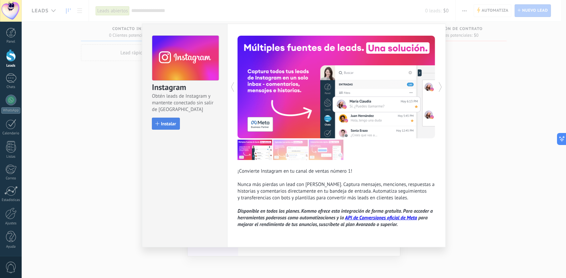 The image size is (566, 278). What do you see at coordinates (11, 178) in the screenshot?
I see `div: Correo` at bounding box center [11, 178].